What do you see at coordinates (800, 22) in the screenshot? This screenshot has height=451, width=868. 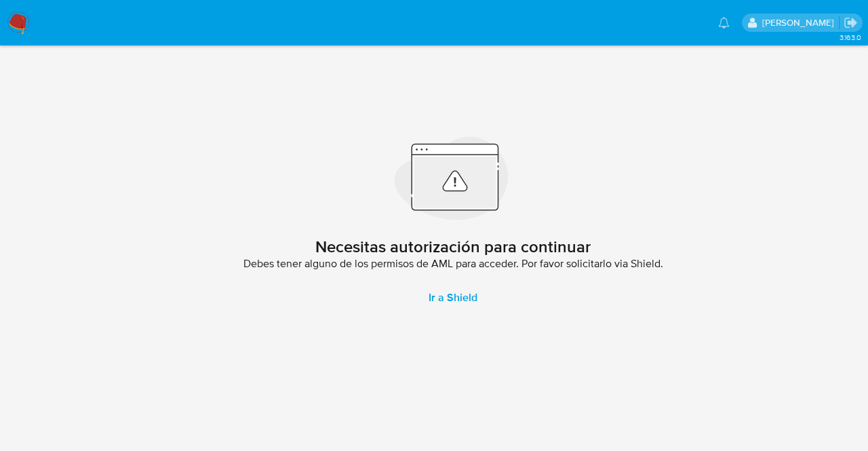 I see `p: diana.espejo@mercadolibre.com.co` at bounding box center [800, 22].